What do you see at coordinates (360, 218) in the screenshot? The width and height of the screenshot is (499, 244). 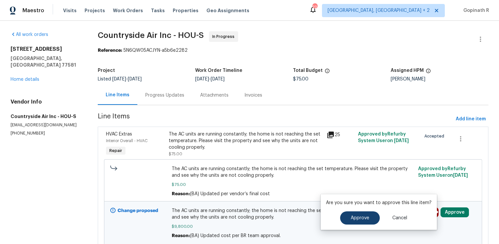 I see `span: Approve` at bounding box center [360, 218].